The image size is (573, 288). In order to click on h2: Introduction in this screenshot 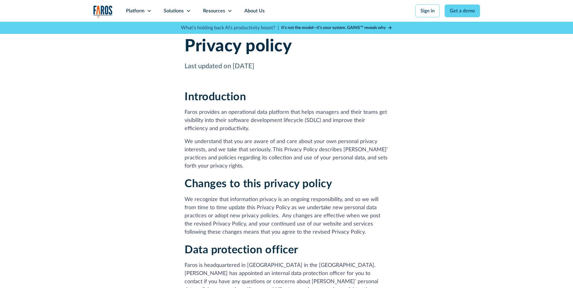, I will do `click(286, 97)`.